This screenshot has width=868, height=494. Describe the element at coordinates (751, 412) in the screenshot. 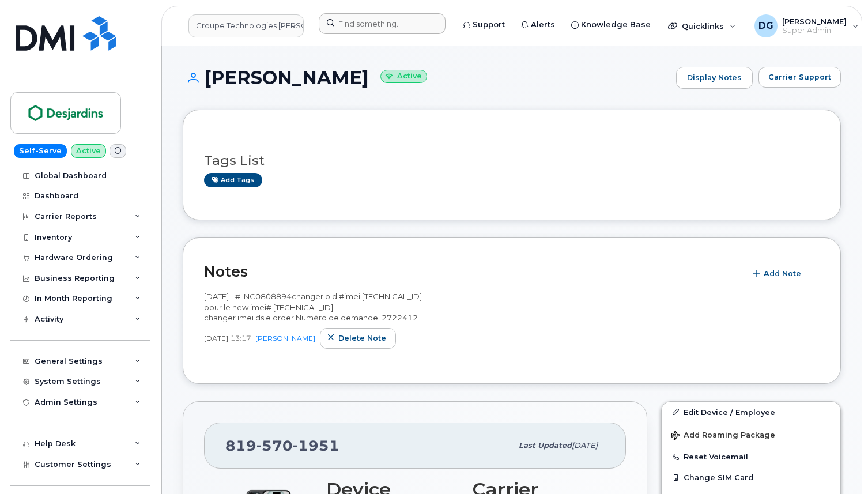

I see `a: Edit Device / Employee` at that location.